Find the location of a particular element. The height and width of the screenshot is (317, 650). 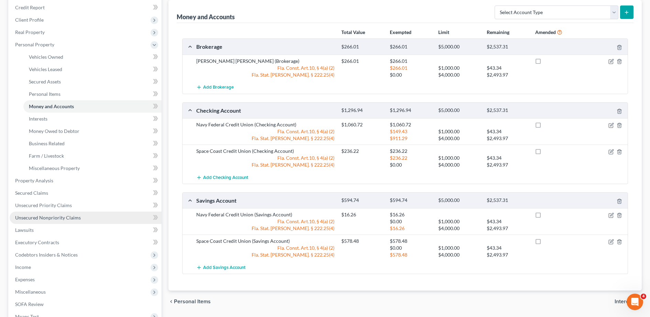

span: Vehicles Leased is located at coordinates (45, 69).